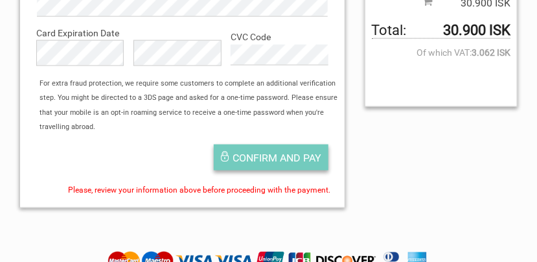  I want to click on div: For extra fraud protection, we require some customers to complete an additional verification step..., so click(188, 106).